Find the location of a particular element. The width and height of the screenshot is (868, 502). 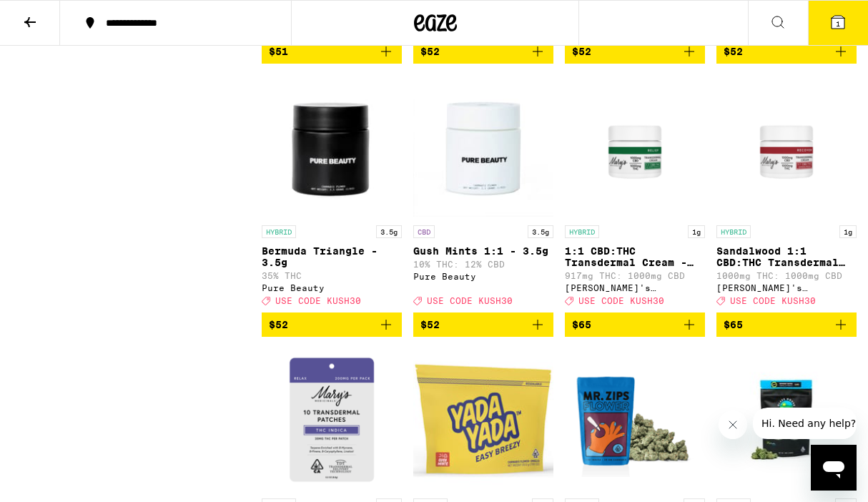

img: Yada Yada - Gush Mints - 20g is located at coordinates (483, 419).